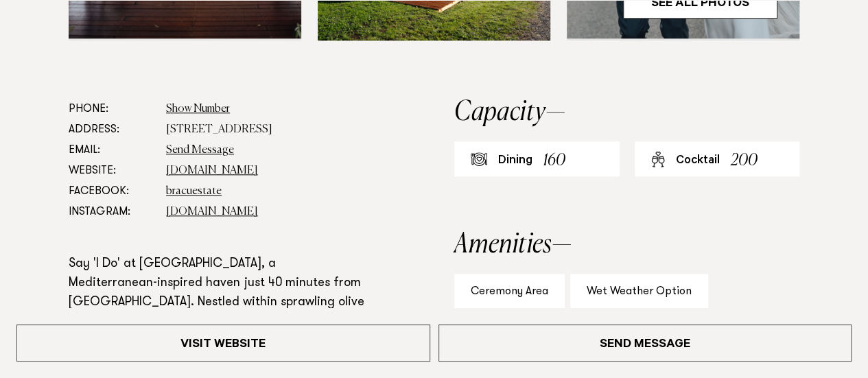 This screenshot has width=868, height=378. What do you see at coordinates (554, 161) in the screenshot?
I see `div: 160` at bounding box center [554, 161].